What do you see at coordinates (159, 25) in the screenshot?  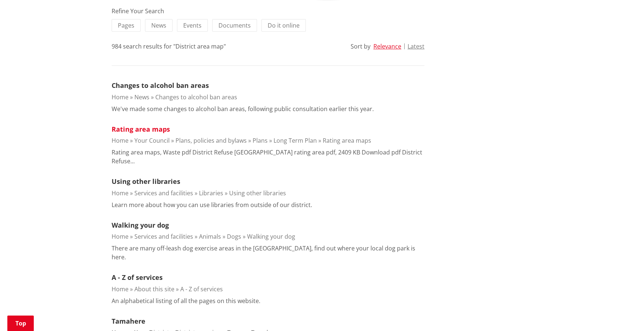 I see `span: News` at bounding box center [159, 25].